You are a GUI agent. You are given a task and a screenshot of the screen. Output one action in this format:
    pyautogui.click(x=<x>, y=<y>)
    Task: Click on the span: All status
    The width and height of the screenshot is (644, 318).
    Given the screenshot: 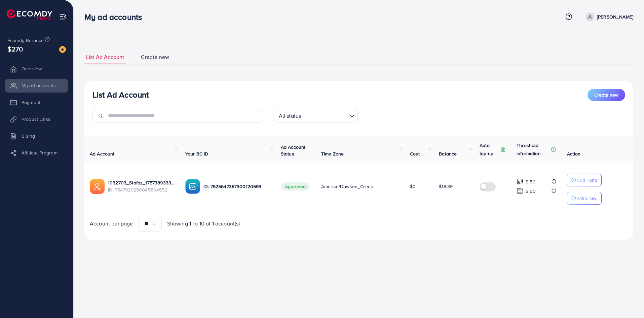 What is the action you would take?
    pyautogui.click(x=290, y=115)
    